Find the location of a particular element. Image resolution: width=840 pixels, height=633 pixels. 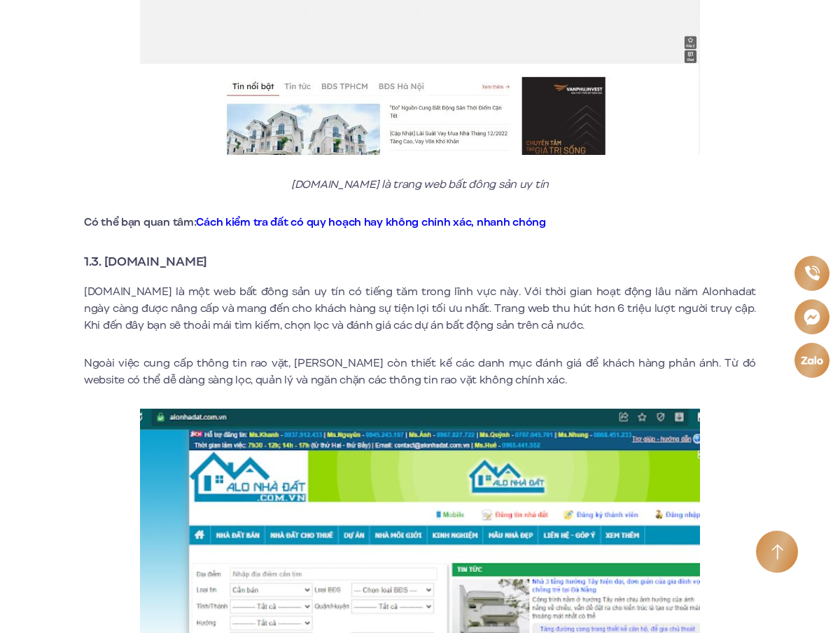

img: Messenger icon is located at coordinates (811, 316).